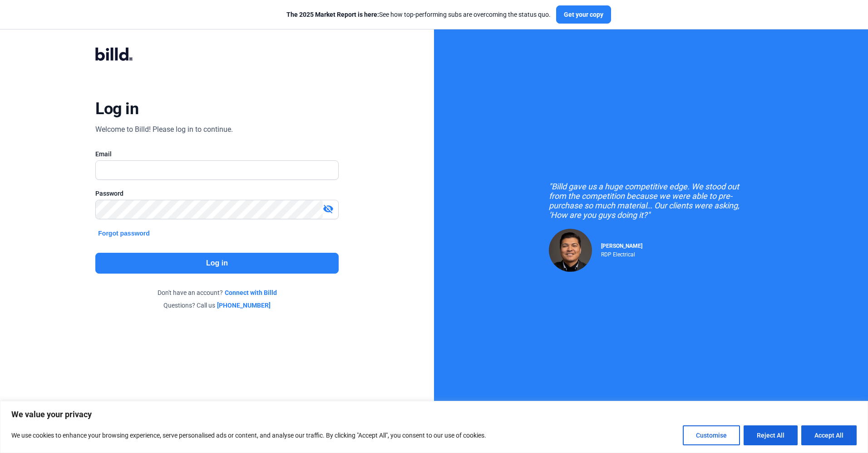  What do you see at coordinates (621, 254) in the screenshot?
I see `div: RDP Electrical` at bounding box center [621, 254].